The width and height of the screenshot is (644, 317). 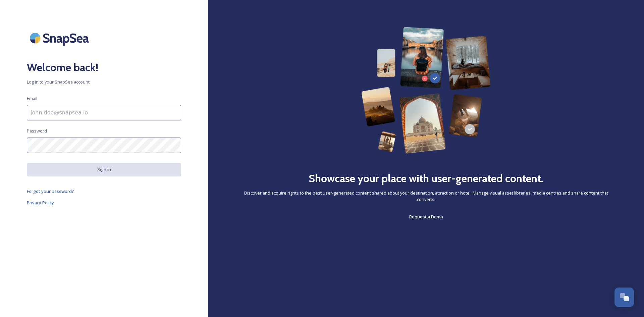 What do you see at coordinates (40, 203) in the screenshot?
I see `span: Privacy Policy` at bounding box center [40, 203].